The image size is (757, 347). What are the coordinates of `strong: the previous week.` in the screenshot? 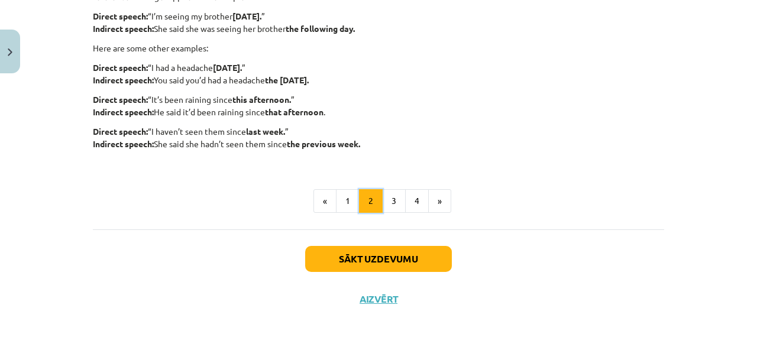 It's located at (323, 144).